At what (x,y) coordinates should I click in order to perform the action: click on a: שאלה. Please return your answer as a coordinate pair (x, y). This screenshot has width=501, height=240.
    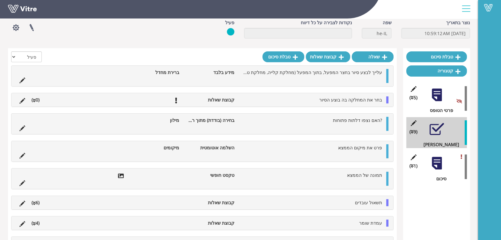
    Looking at the image, I should click on (372, 57).